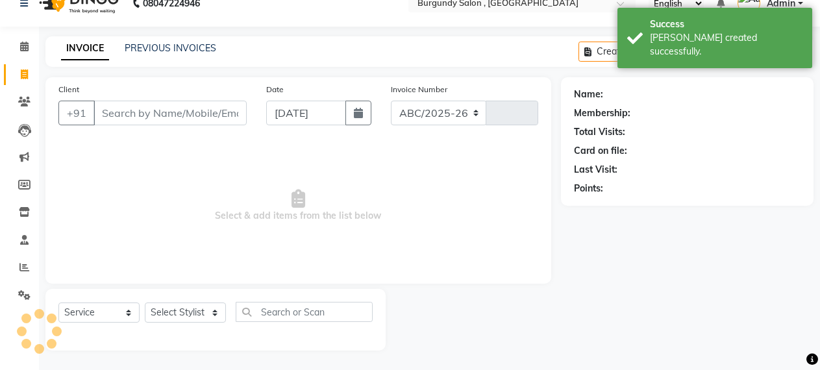 The width and height of the screenshot is (820, 370). Describe the element at coordinates (588, 188) in the screenshot. I see `div: Points:` at that location.